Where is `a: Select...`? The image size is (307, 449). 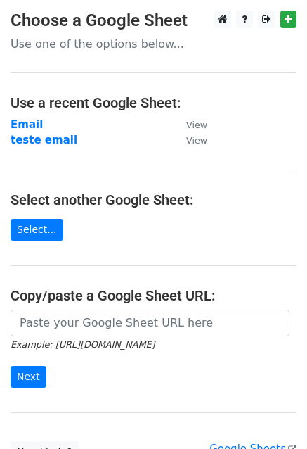 a: Select... is located at coordinates (37, 229).